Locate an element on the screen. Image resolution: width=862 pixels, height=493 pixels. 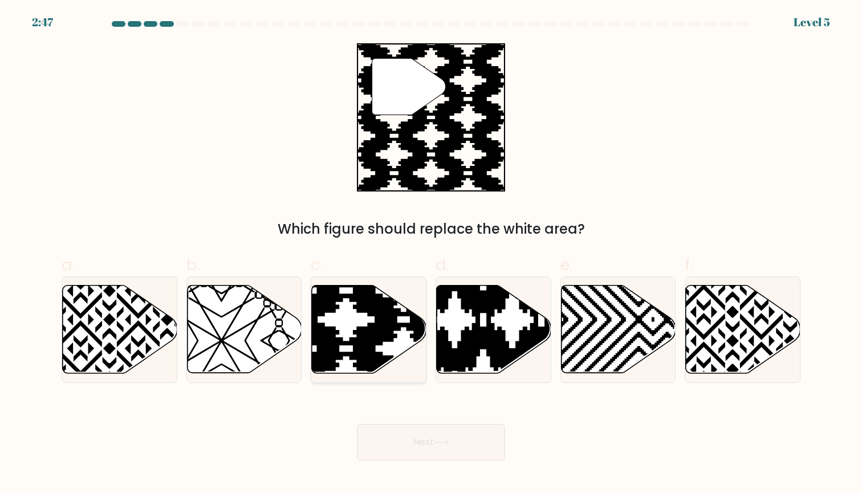
span: d. is located at coordinates (442, 264).